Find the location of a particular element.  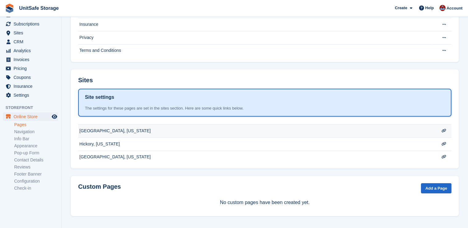

span: Settings is located at coordinates (32, 95).